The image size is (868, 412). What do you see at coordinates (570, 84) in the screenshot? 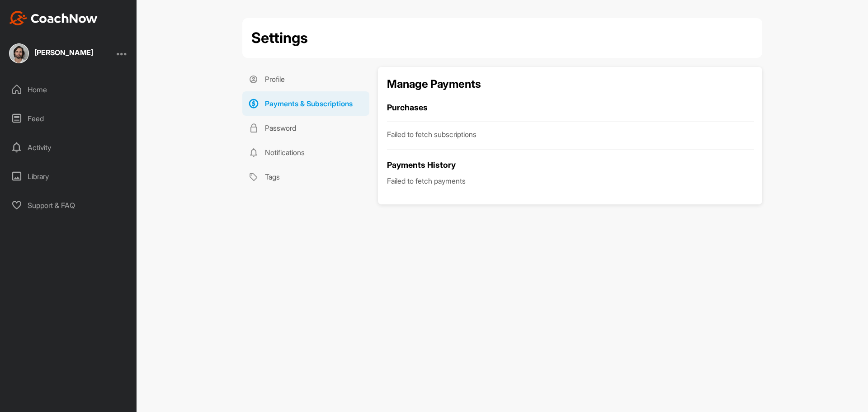
I see `h2: Manage Payments` at bounding box center [570, 84].